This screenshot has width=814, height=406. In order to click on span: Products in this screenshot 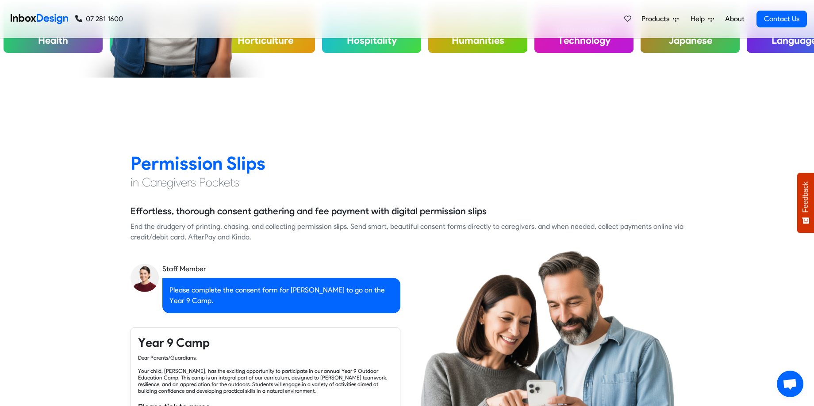, I will do `click(657, 19)`.